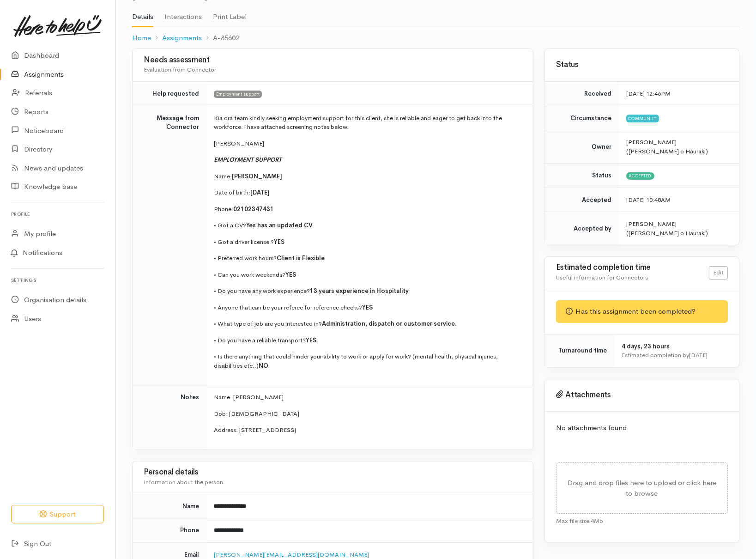  What do you see at coordinates (169, 93) in the screenshot?
I see `td: Help requested` at bounding box center [169, 93].